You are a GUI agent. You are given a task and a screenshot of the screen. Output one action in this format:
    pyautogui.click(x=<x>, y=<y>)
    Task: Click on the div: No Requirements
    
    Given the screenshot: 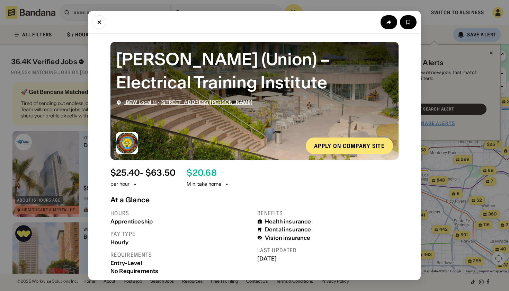 What is the action you would take?
    pyautogui.click(x=181, y=271)
    